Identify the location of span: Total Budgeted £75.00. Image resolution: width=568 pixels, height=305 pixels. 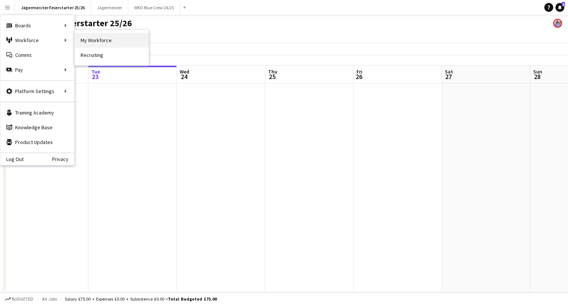
(192, 299).